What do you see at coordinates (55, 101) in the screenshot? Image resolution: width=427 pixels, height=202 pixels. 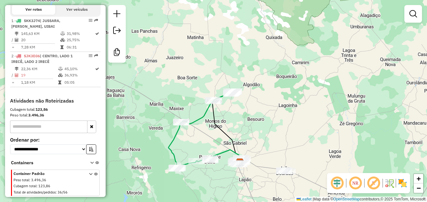 I see `h4: Atividades não Roteirizadas` at bounding box center [55, 101].